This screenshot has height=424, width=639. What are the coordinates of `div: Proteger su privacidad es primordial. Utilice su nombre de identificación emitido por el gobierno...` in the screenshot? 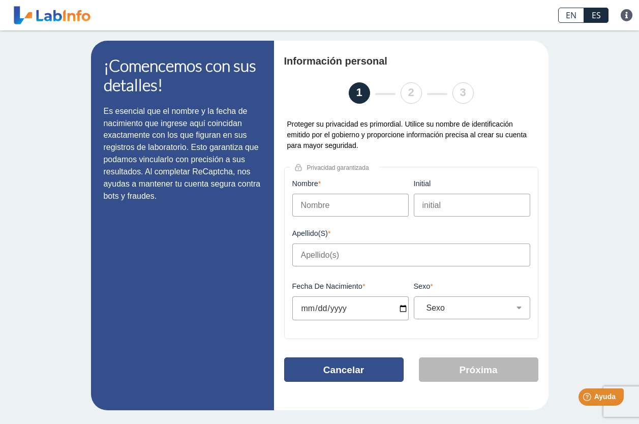 It's located at (411, 135).